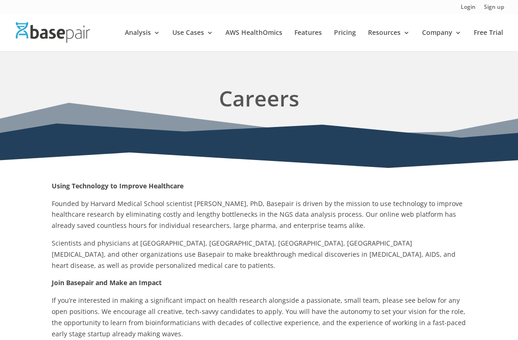 This screenshot has width=518, height=340. Describe the element at coordinates (345, 40) in the screenshot. I see `a: Pricing` at that location.